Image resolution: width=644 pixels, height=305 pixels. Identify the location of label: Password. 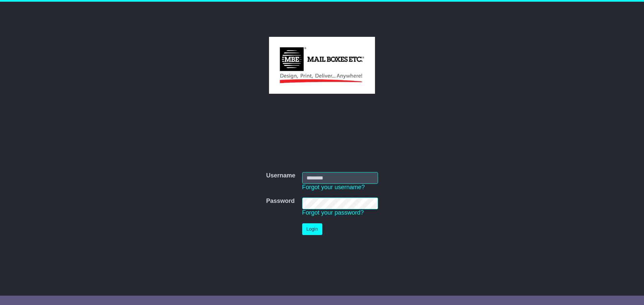
(280, 201).